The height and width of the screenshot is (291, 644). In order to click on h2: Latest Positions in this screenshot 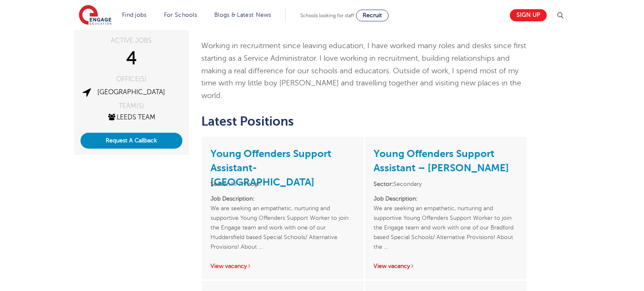, I will do `click(364, 121)`.